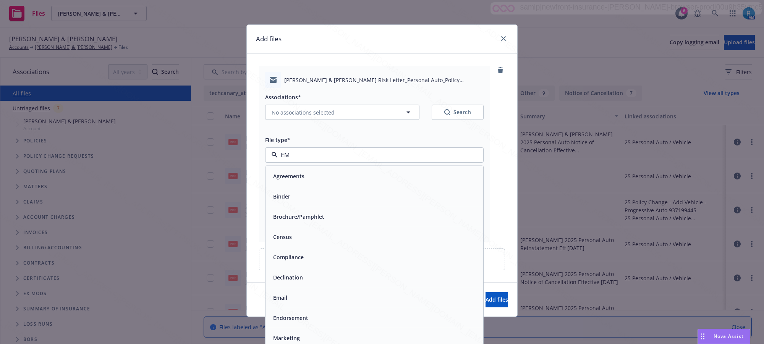 The image size is (764, 344). Describe the element at coordinates (724, 336) in the screenshot. I see `button: Nova Assist` at that location.